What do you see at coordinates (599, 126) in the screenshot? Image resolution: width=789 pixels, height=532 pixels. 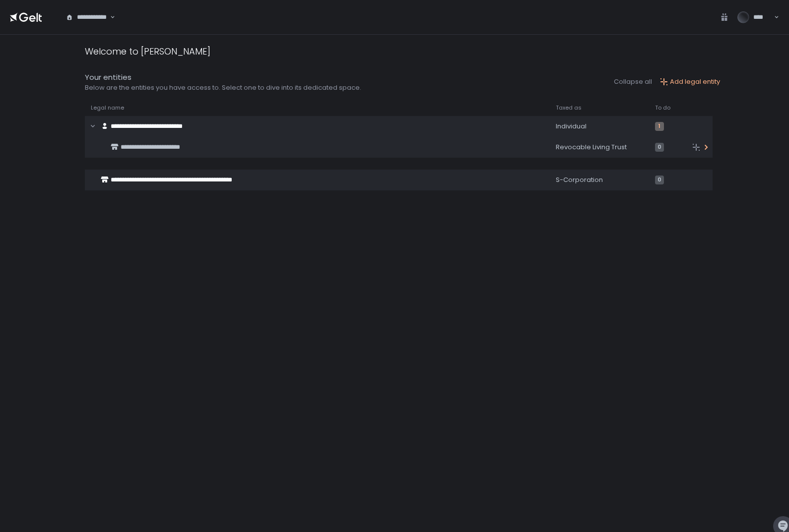 I see `div: Individual` at bounding box center [599, 126].